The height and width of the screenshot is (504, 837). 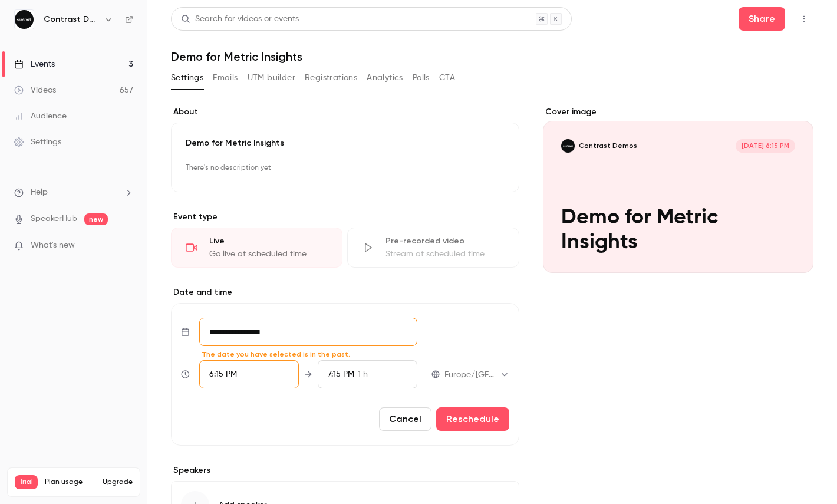 What do you see at coordinates (363, 374) in the screenshot?
I see `span: 1 h` at bounding box center [363, 374].